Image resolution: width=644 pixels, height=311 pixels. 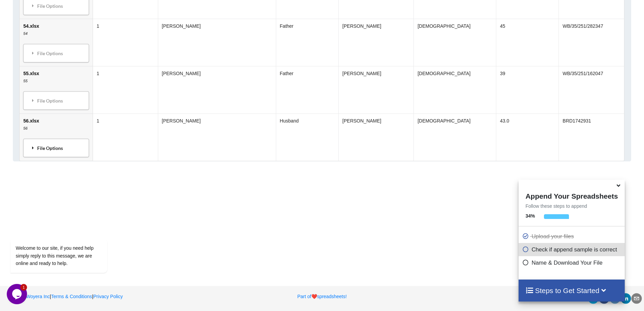 I want to click on p: Upload your files, so click(x=573, y=236).